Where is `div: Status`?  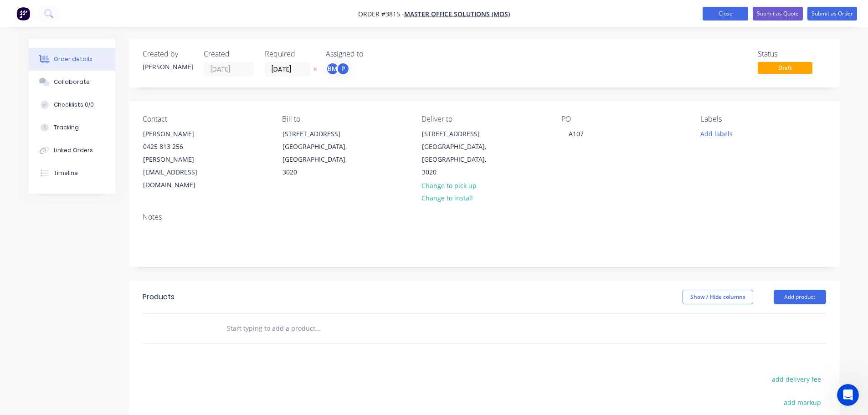 div: Status is located at coordinates (792, 54).